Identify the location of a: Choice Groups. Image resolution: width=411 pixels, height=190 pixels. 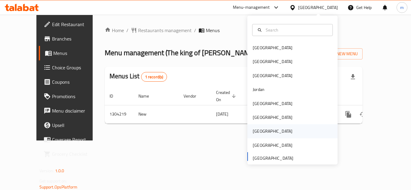
(72, 68).